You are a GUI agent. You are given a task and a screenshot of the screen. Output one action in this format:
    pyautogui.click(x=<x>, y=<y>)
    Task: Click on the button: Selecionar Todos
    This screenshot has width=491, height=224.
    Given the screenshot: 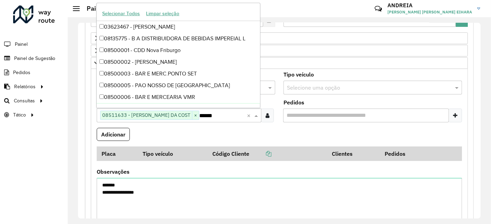 What is the action you would take?
    pyautogui.click(x=121, y=13)
    